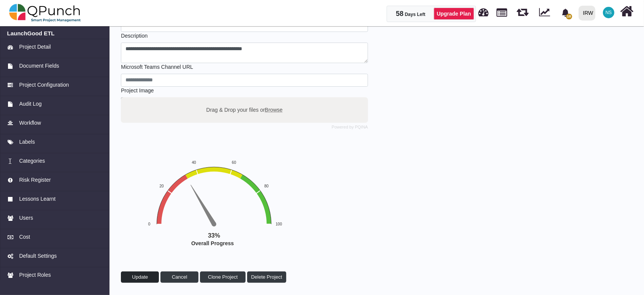  I want to click on span: Project Detail, so click(34, 47).